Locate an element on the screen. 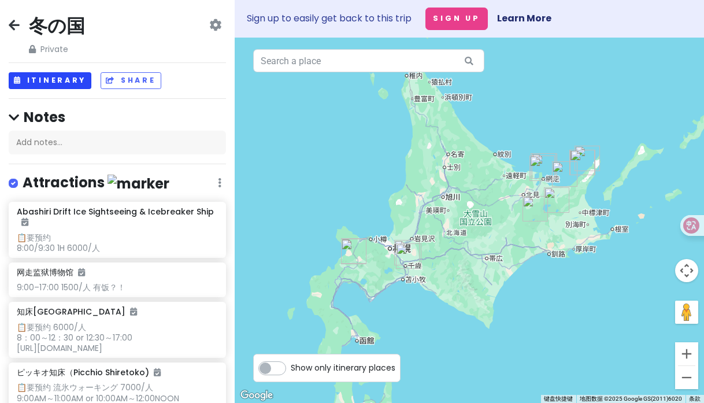  button: 地图镜头控件 is located at coordinates (687, 271).